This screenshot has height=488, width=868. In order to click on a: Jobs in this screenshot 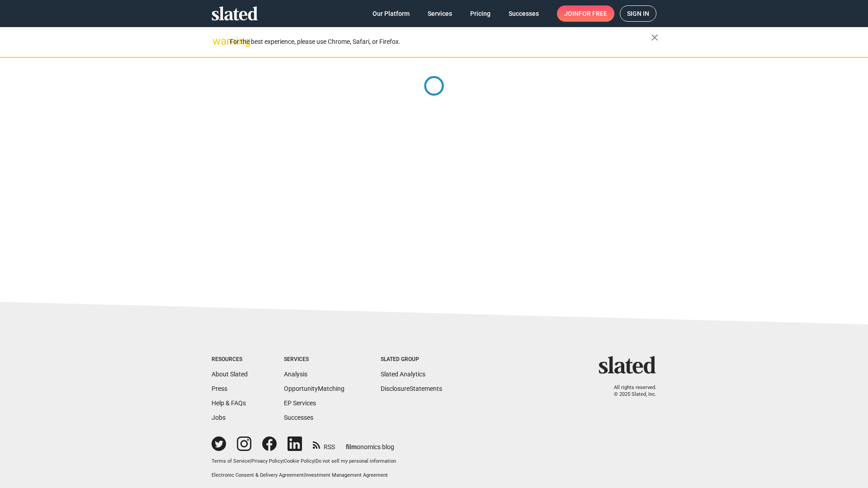, I will do `click(218, 418)`.